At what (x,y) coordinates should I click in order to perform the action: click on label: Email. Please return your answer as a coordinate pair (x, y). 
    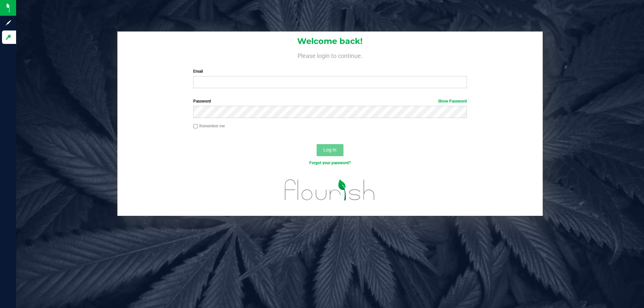
    Looking at the image, I should click on (330, 71).